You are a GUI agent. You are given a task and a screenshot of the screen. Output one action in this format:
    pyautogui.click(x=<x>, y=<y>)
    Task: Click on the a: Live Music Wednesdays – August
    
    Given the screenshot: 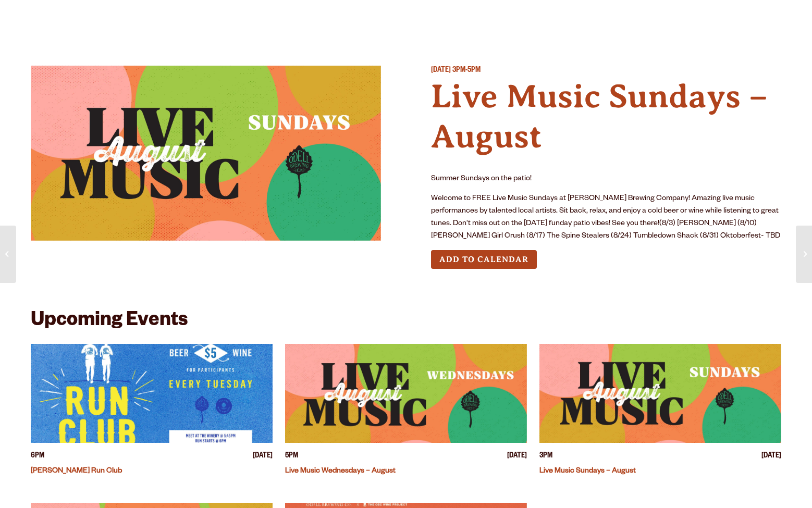 What is the action you would take?
    pyautogui.click(x=341, y=472)
    